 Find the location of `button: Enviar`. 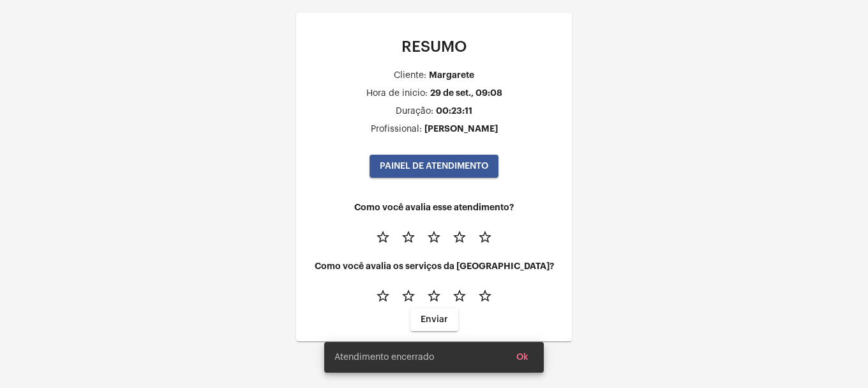

button: Enviar is located at coordinates (434, 319).